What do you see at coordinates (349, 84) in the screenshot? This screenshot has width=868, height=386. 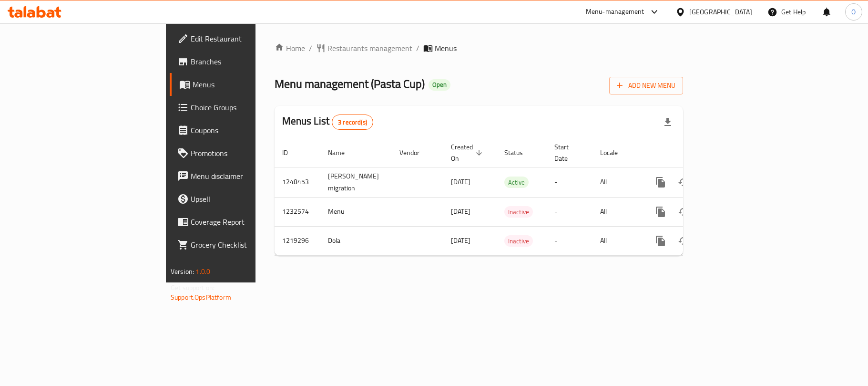 I see `span: Menu management ( Pasta Cup )` at bounding box center [349, 84].